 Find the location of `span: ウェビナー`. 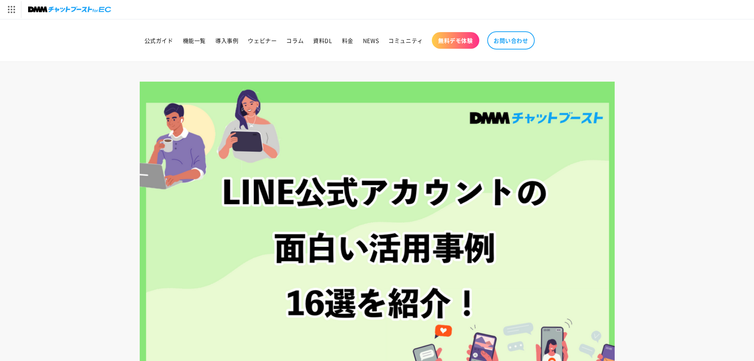

span: ウェビナー is located at coordinates (262, 40).